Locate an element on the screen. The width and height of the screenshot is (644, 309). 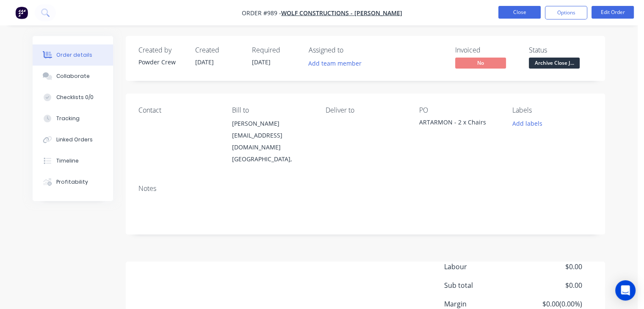
span: No is located at coordinates (481, 62).